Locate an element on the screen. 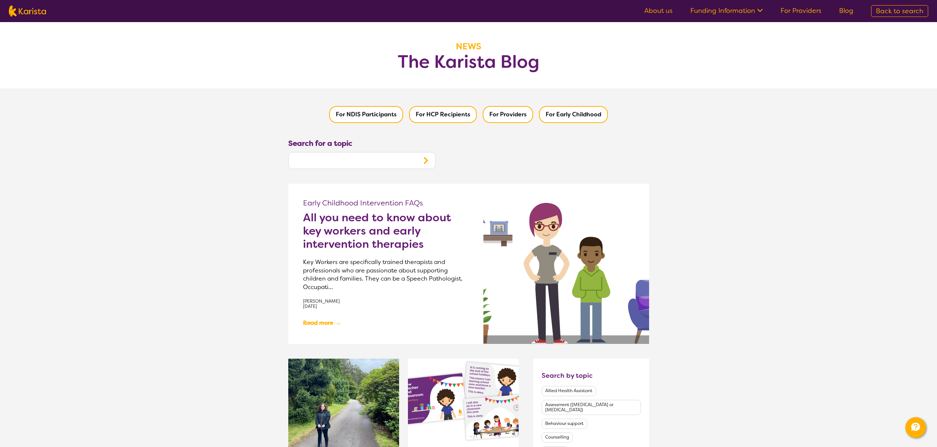 The image size is (937, 447). a: Funding Information is located at coordinates (727, 11).